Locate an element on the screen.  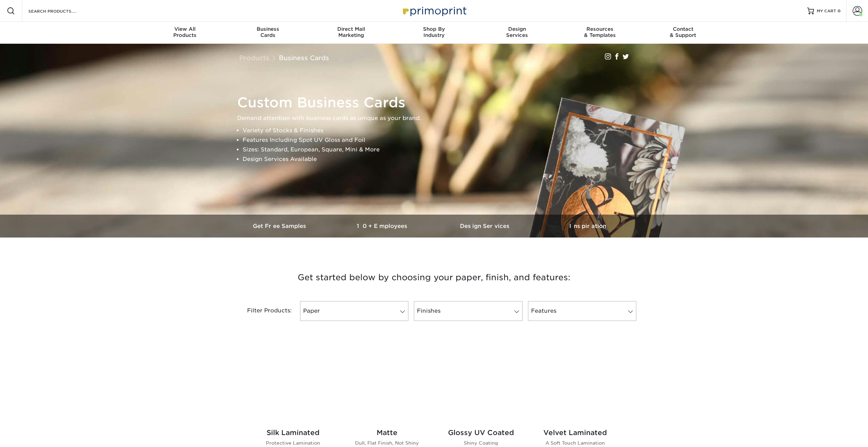
h3: Inspiration is located at coordinates (588, 226).